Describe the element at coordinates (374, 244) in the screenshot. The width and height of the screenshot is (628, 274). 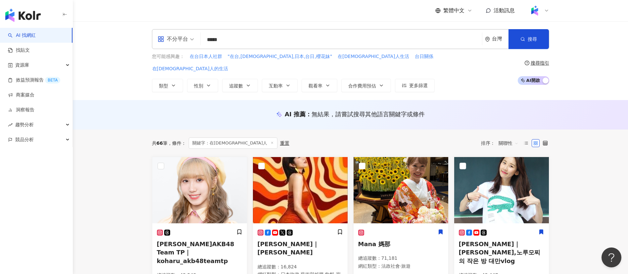
I see `span: Mana 媽那` at that location.